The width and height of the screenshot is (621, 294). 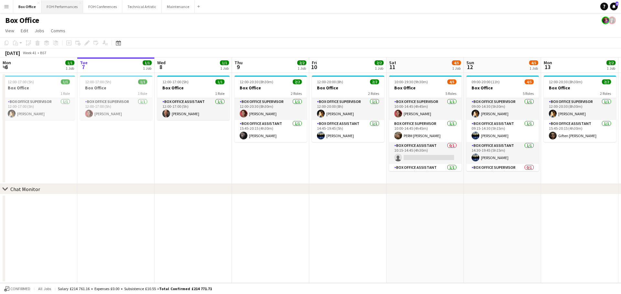 I want to click on button: Confirmed, so click(x=17, y=289).